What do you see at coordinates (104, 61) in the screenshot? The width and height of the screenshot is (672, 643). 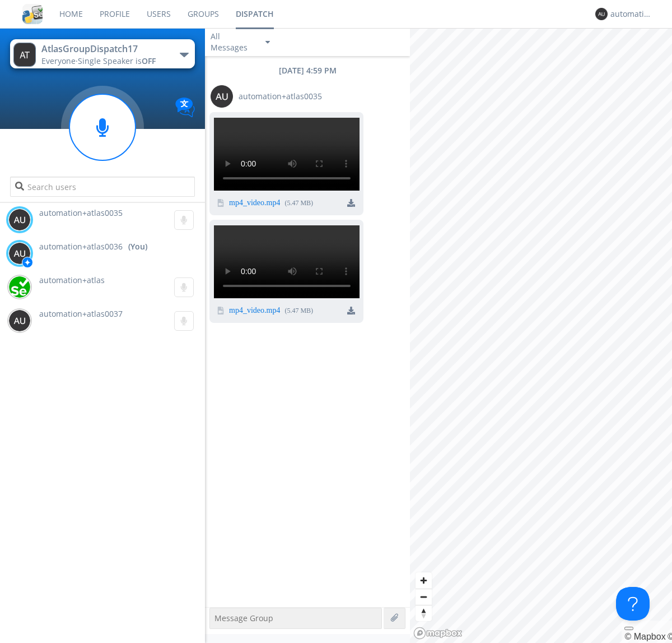 I see `div: Everyone ·` at bounding box center [104, 61].